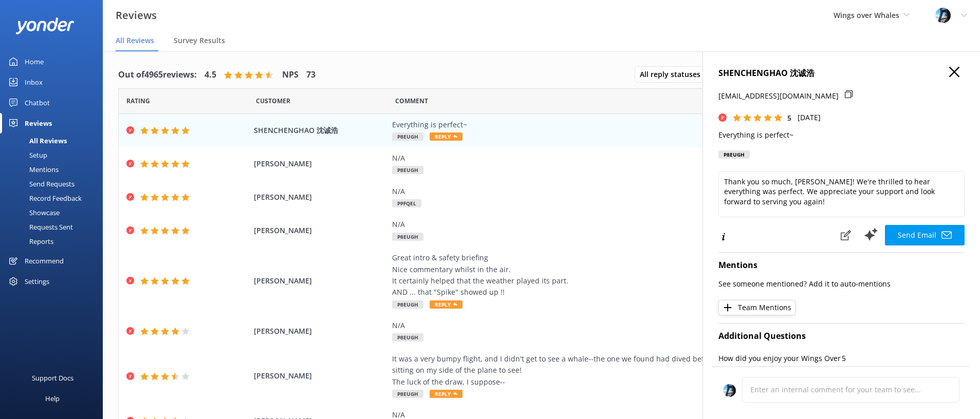  I want to click on div: Home, so click(34, 61).